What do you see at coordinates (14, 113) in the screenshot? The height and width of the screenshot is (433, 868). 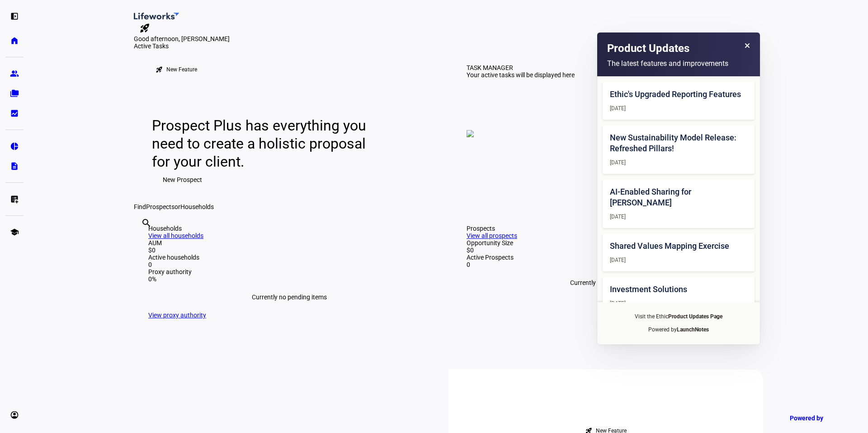 I see `a: bid_landscape` at bounding box center [14, 113].